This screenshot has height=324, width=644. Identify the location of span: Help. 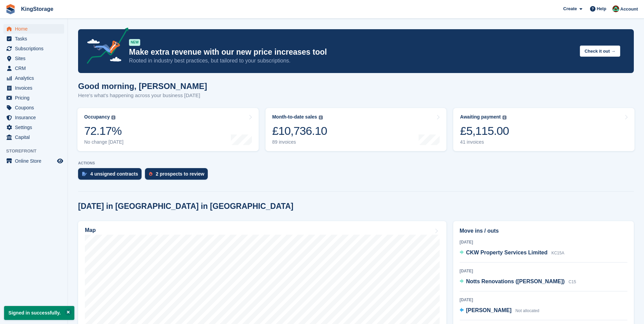
(601, 9).